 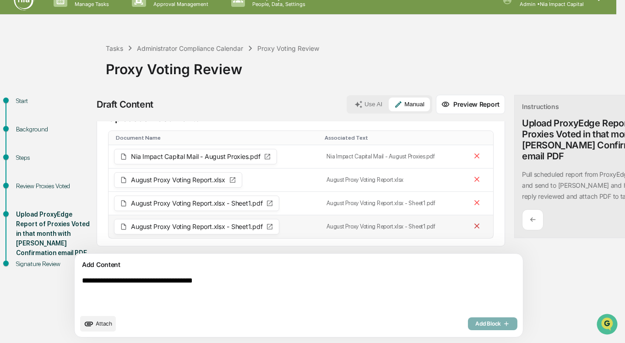 I want to click on p: How can we help?, so click(x=88, y=27).